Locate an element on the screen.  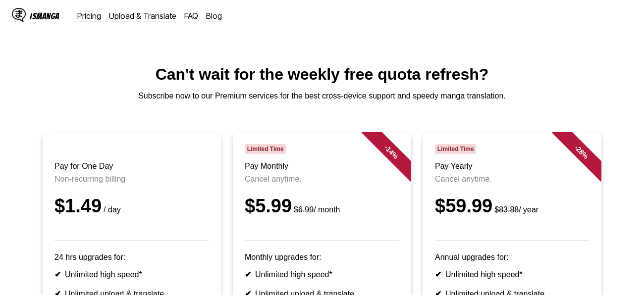
p: 24 hrs upgrades for: is located at coordinates (132, 257).